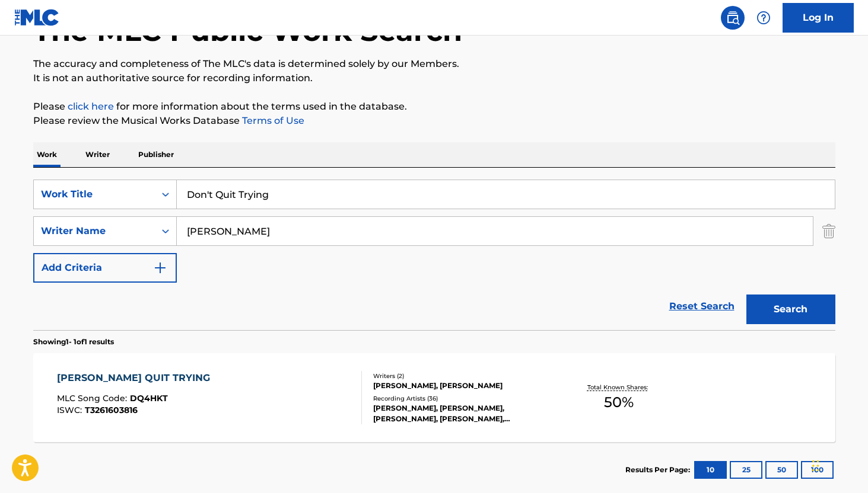 The height and width of the screenshot is (493, 868). What do you see at coordinates (434, 106) in the screenshot?
I see `p: Please for more information about the terms used in the database.` at bounding box center [434, 106].